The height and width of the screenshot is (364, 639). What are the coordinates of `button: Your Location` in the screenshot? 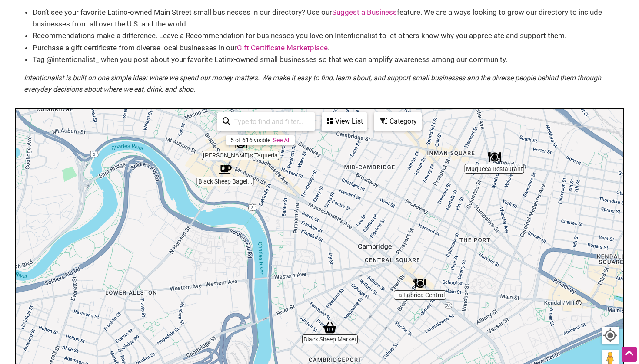 It's located at (610, 335).